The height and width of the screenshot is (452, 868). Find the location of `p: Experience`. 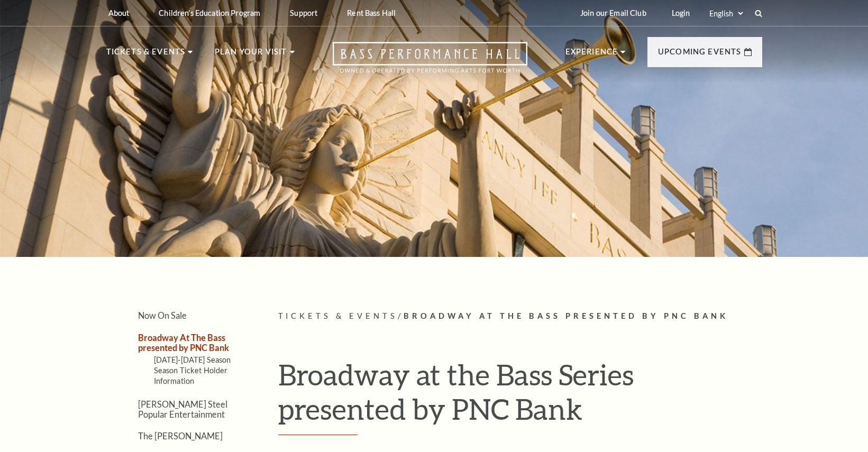

p: Experience is located at coordinates (591, 55).